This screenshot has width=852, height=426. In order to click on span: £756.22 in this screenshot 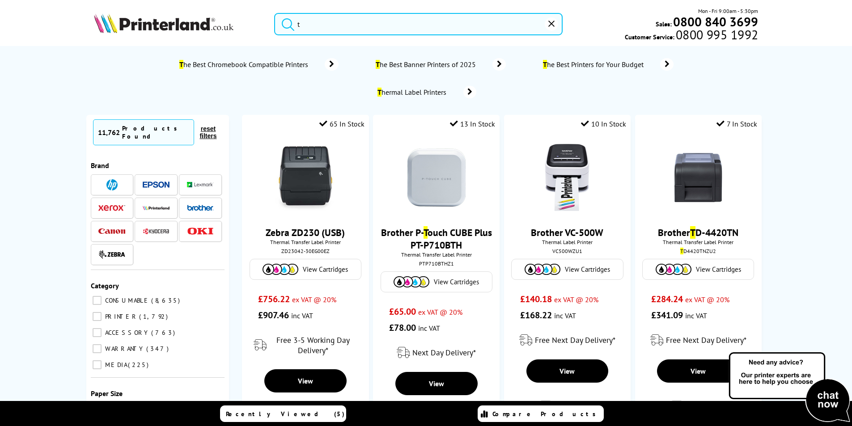, I will do `click(274, 299)`.